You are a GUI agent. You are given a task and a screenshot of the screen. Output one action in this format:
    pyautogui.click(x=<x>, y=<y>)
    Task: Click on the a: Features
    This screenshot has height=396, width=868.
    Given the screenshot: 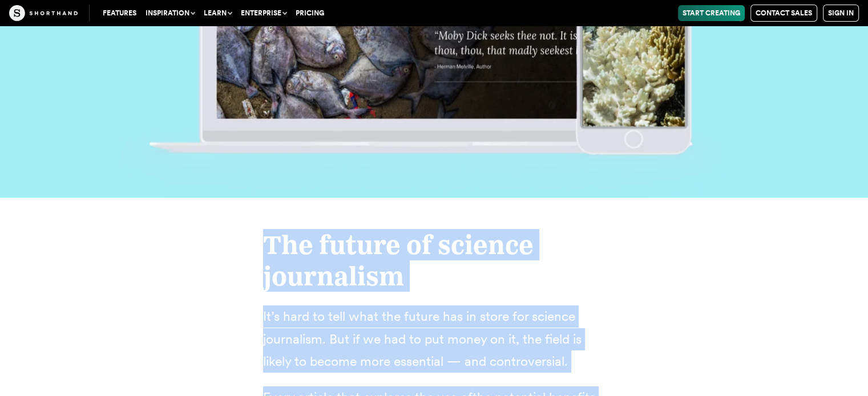 What is the action you would take?
    pyautogui.click(x=119, y=13)
    